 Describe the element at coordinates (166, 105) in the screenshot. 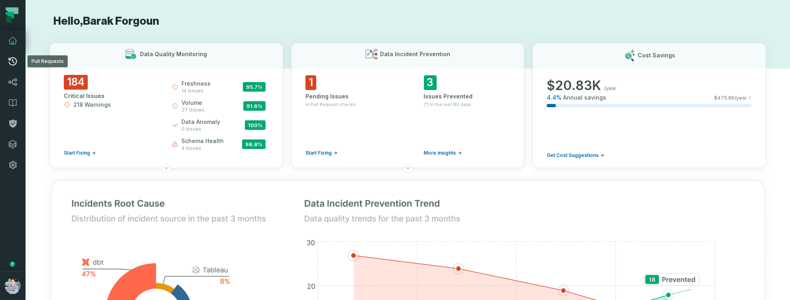

I see `button: Data Quality Monitoring184Critical Issues218 WarningsStart Fixingfreshness14 issues95.7%volume27 ...` at that location.